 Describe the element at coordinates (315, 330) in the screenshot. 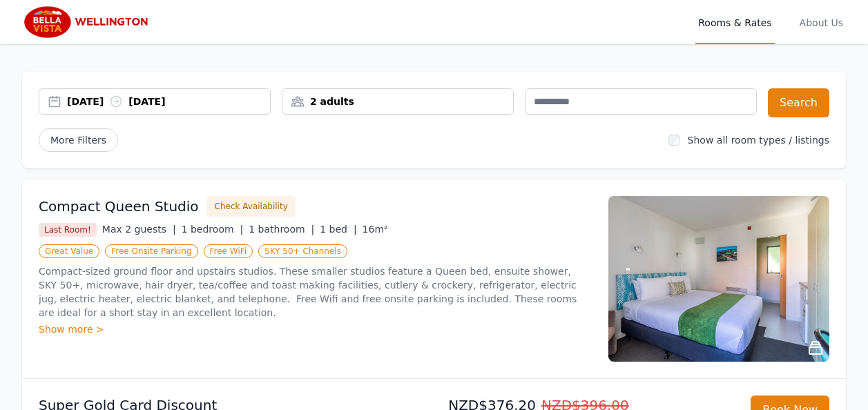

I see `div: Show more >` at that location.